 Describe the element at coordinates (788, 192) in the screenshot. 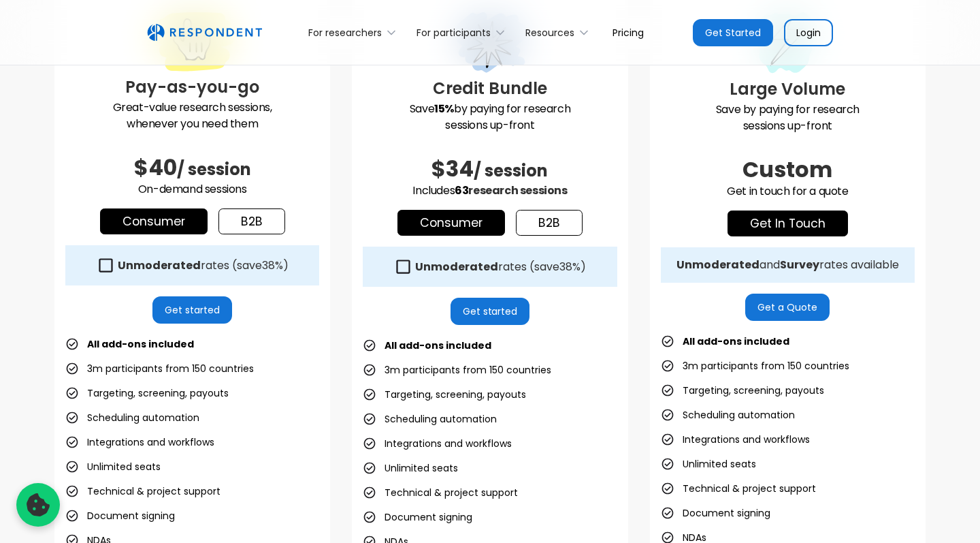

I see `p: Get in touch for a quote` at that location.